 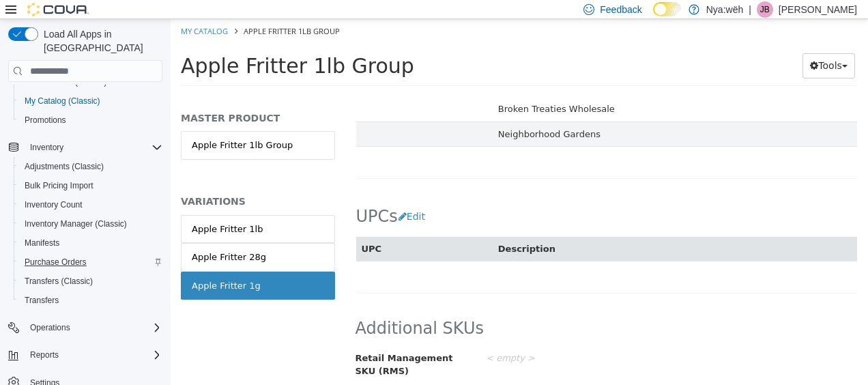 What do you see at coordinates (90, 243) in the screenshot?
I see `button: Manifests` at bounding box center [90, 243].